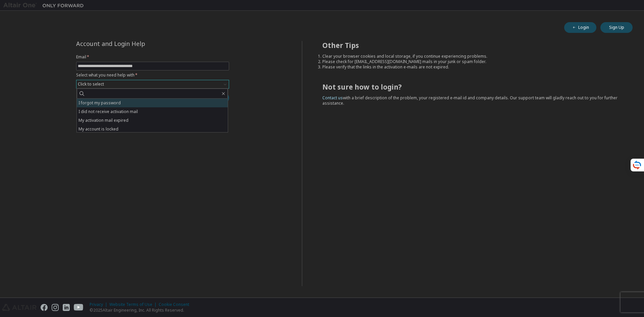 The width and height of the screenshot is (644, 317). I want to click on button: Sign Up, so click(617, 28).